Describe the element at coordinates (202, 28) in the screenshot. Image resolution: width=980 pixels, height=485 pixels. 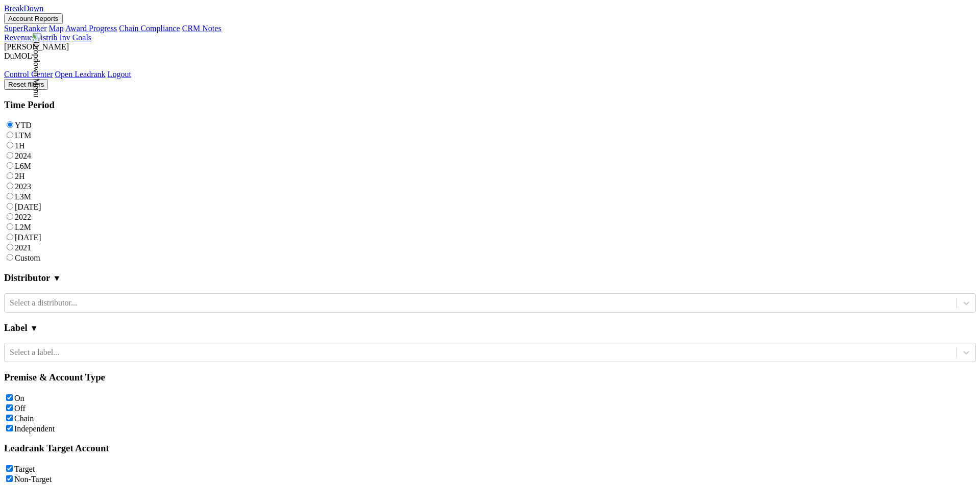
I see `a: CRM Notes` at that location.